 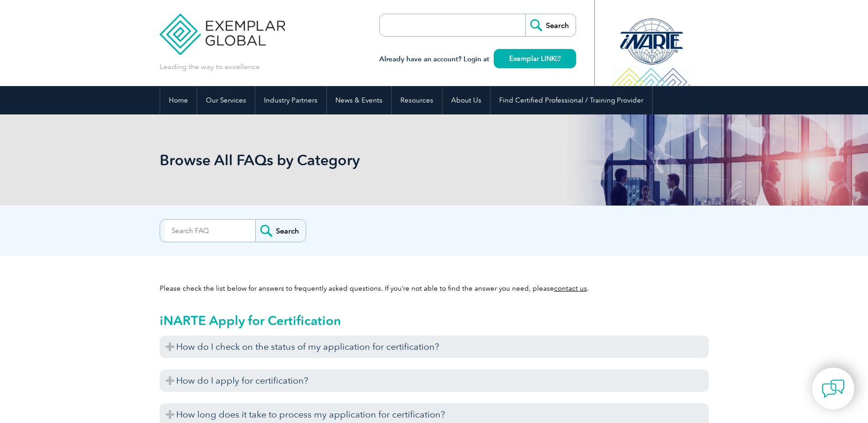 What do you see at coordinates (178, 100) in the screenshot?
I see `a: Home` at bounding box center [178, 100].